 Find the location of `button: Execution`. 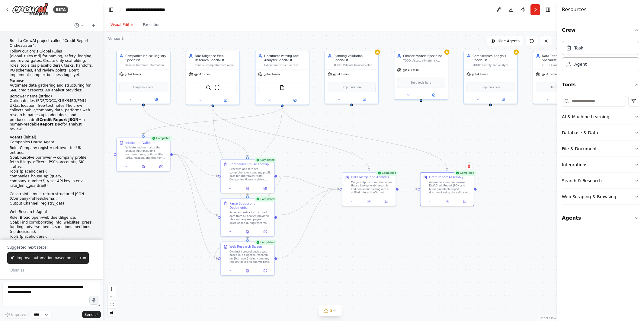

button: Execution is located at coordinates (152, 25).